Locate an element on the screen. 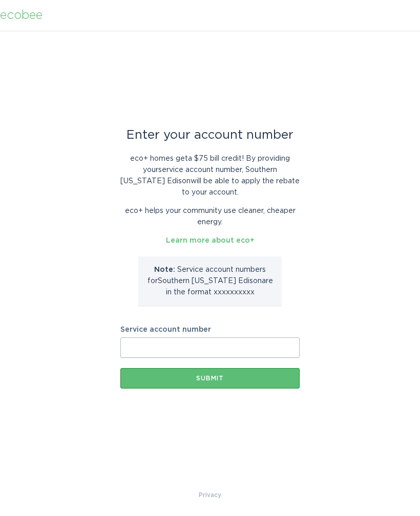 The width and height of the screenshot is (420, 516). strong: Note: is located at coordinates (165, 270).